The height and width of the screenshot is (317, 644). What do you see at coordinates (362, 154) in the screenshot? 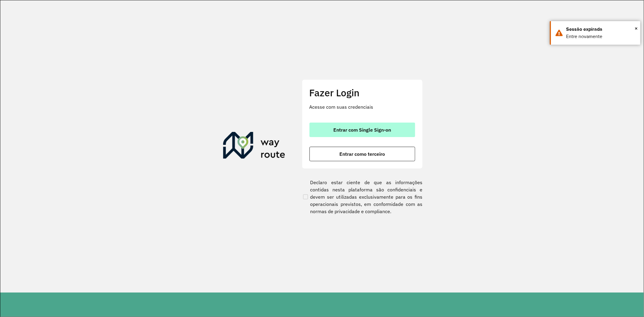
I see `span: Entrar como terceiro` at bounding box center [362, 154].